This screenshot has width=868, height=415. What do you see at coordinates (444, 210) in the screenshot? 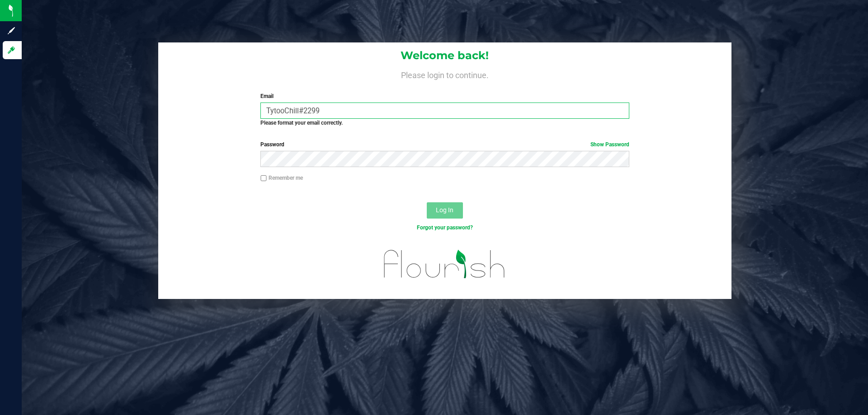
I see `span: Log In` at bounding box center [444, 210].